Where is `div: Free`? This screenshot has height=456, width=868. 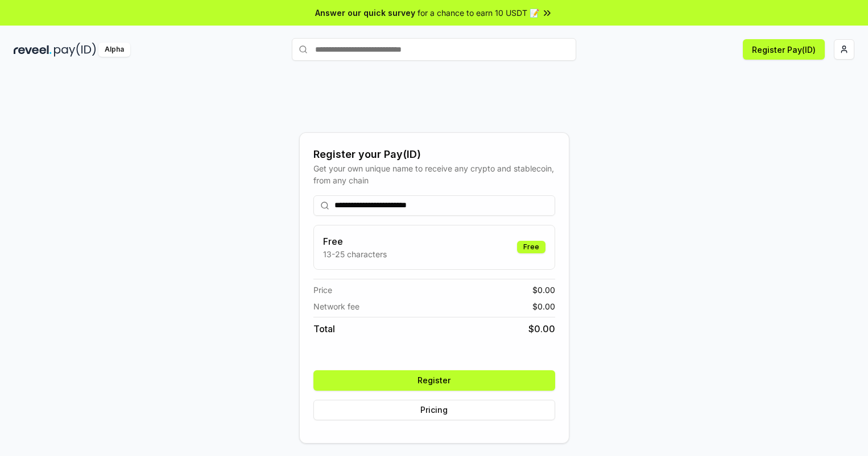
div: Free is located at coordinates (531, 247).